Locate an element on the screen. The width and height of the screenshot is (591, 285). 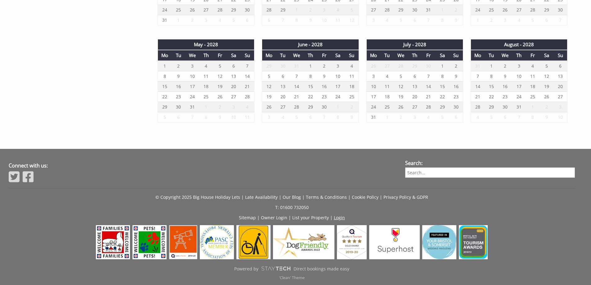
td: 29 is located at coordinates (269, 66).